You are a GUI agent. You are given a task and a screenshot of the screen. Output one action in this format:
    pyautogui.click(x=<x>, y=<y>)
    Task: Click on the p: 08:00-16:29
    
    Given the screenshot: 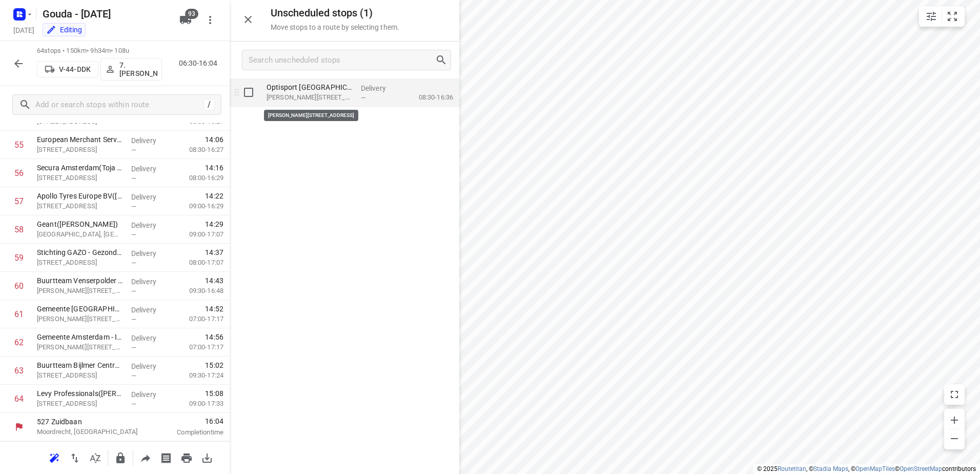 What is the action you would take?
    pyautogui.click(x=198, y=178)
    